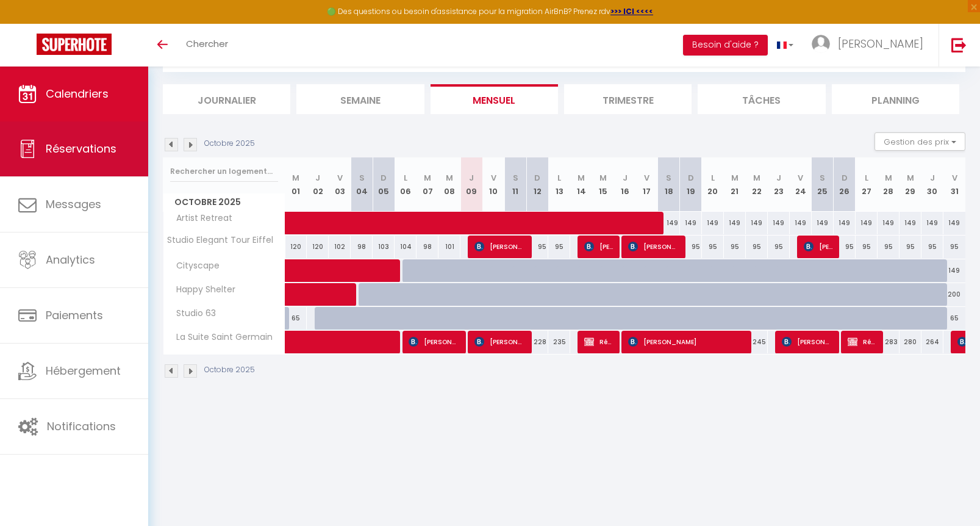 This screenshot has height=526, width=980. What do you see at coordinates (761, 99) in the screenshot?
I see `li: Tâches` at bounding box center [761, 99].